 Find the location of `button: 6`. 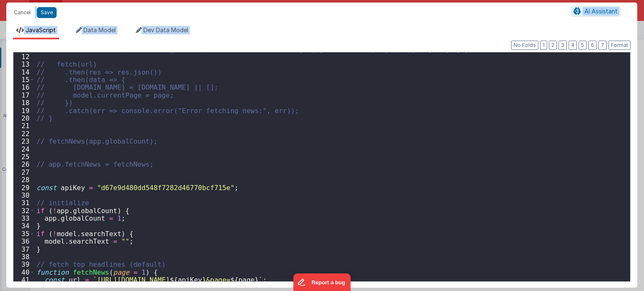

button: 6 is located at coordinates (592, 45).